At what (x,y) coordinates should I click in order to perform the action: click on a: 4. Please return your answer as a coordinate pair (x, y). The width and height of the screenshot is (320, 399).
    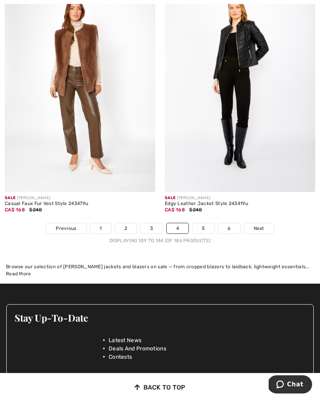
    Looking at the image, I should click on (177, 228).